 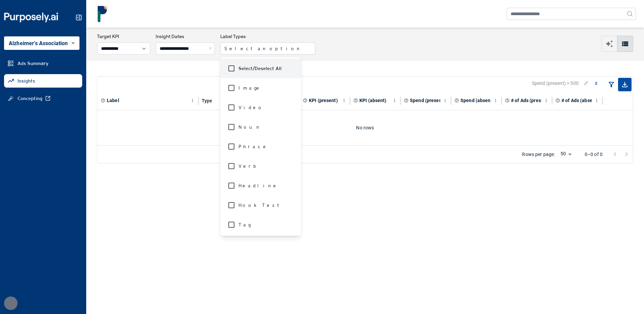 I want to click on button: x, so click(x=596, y=83).